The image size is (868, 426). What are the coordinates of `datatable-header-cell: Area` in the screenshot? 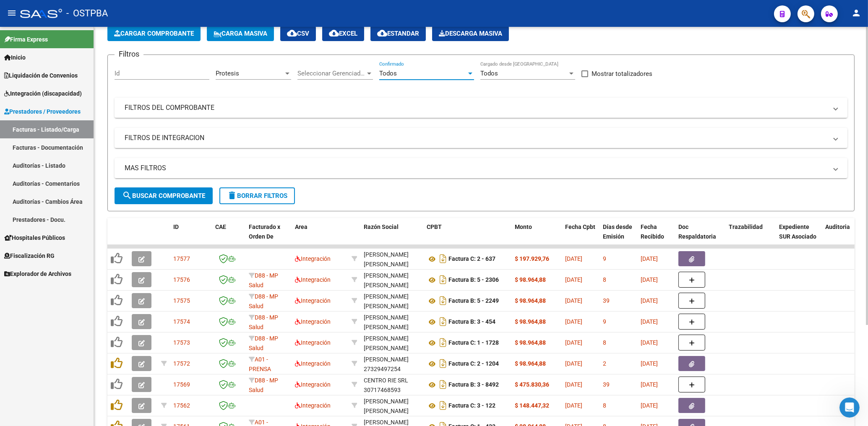 It's located at (320, 237).